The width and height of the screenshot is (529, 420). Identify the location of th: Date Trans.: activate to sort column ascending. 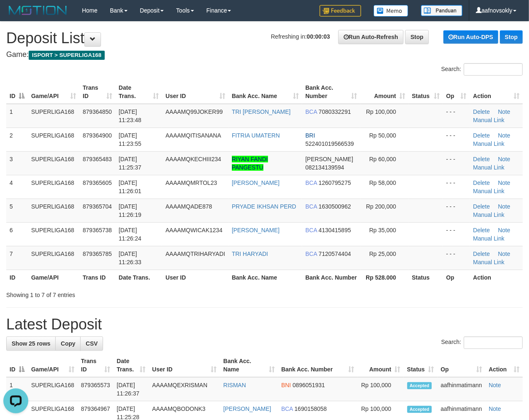
(139, 92).